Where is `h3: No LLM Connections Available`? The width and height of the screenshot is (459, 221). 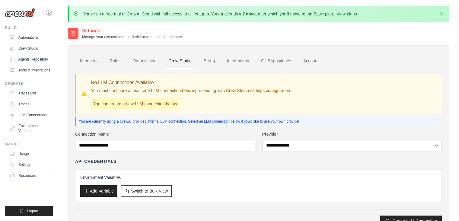 h3: No LLM Connections Available is located at coordinates (191, 82).